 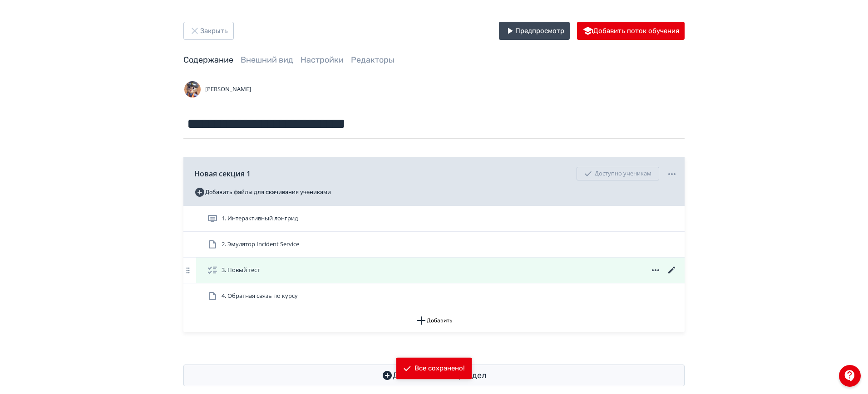 I want to click on span: 2. Эмулятор Incident Service, so click(x=260, y=244).